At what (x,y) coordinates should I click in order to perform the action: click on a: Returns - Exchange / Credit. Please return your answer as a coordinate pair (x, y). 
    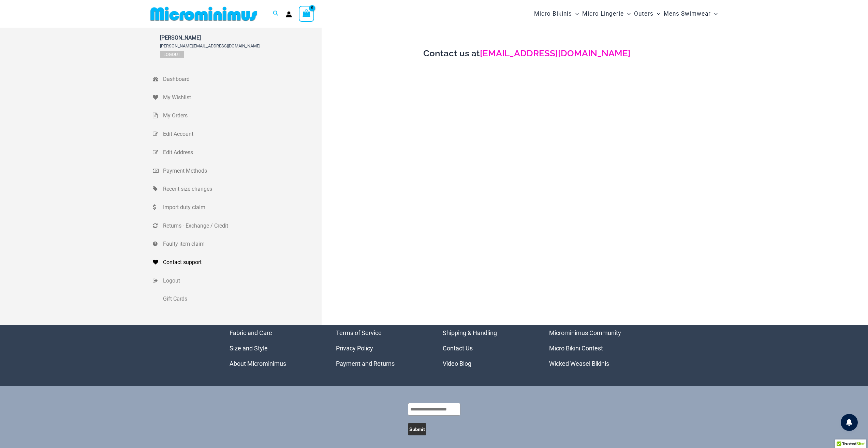
    Looking at the image, I should click on (237, 226).